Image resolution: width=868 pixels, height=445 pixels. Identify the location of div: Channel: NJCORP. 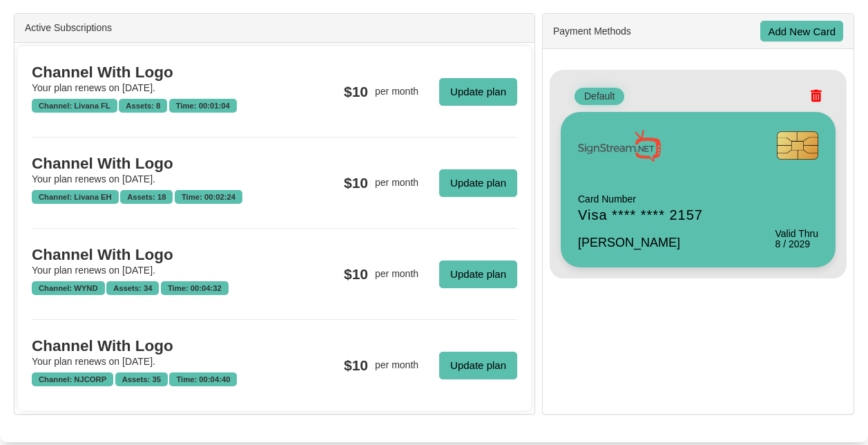
(73, 379).